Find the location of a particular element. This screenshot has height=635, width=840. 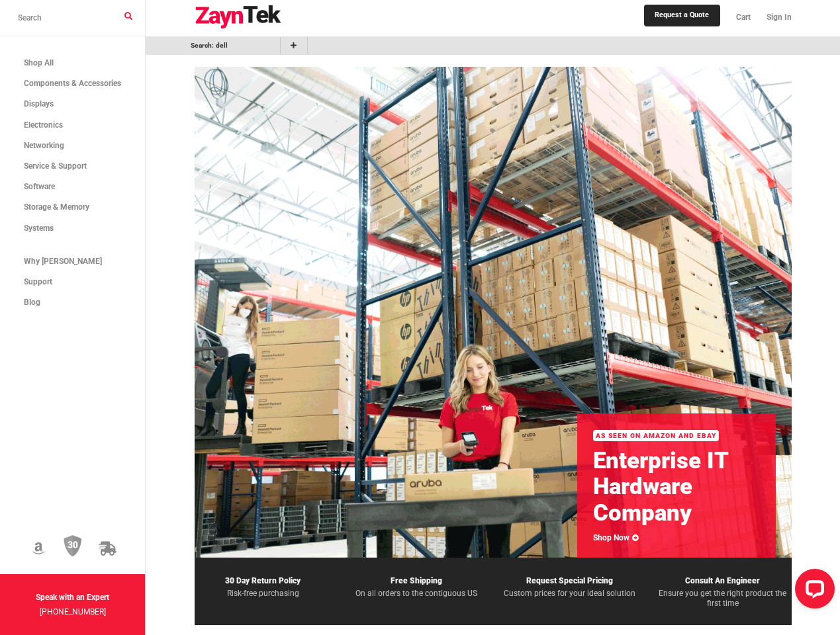

span: Networking is located at coordinates (43, 146).